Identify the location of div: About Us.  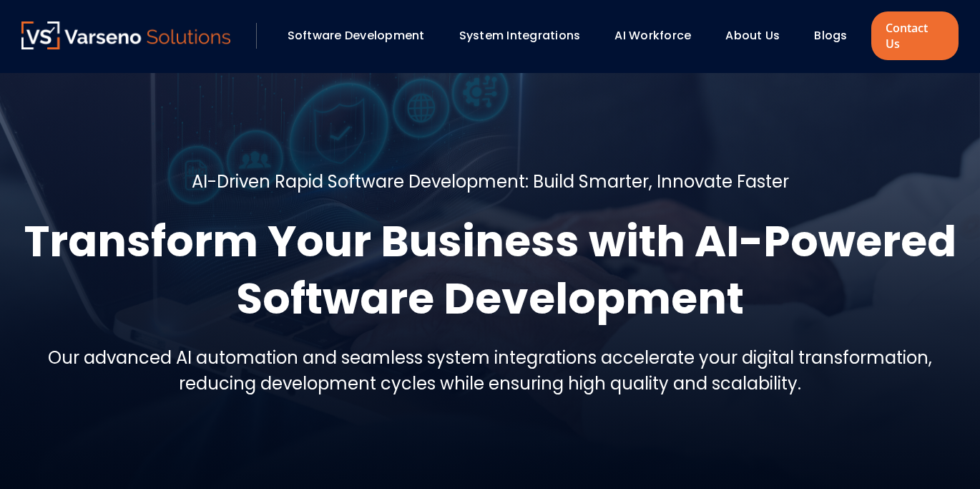
(758, 36).